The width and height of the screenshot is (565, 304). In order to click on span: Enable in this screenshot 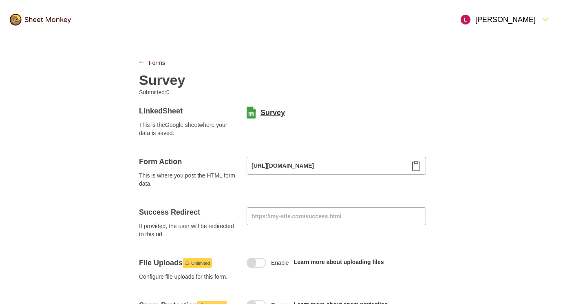, I will do `click(280, 263)`.